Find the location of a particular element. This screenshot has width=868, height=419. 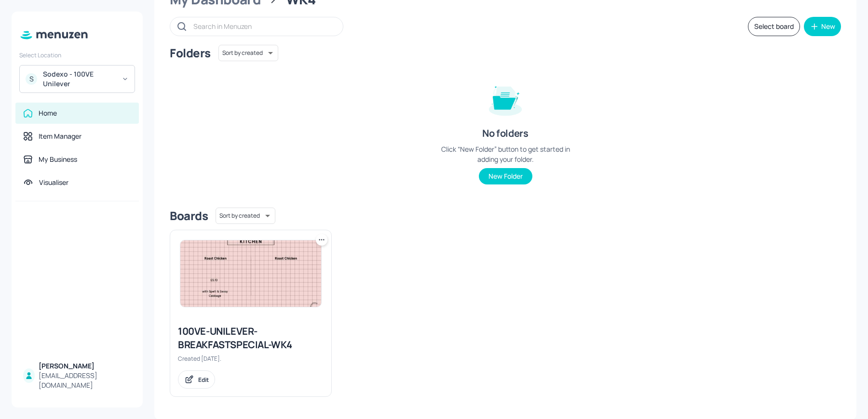

div: New is located at coordinates (828, 27).